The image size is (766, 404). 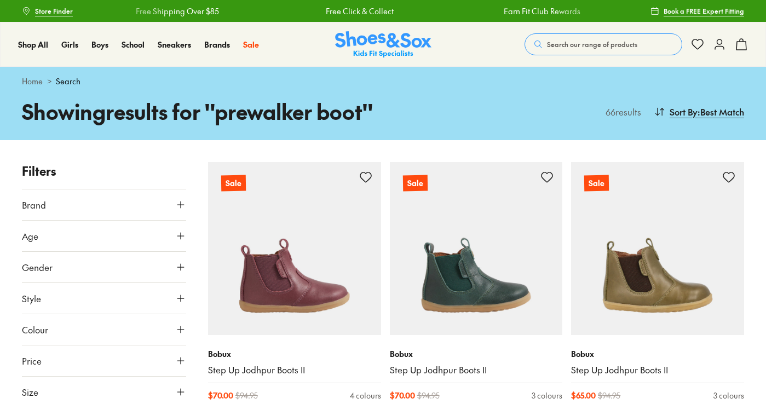 I want to click on span: Brand, so click(x=34, y=205).